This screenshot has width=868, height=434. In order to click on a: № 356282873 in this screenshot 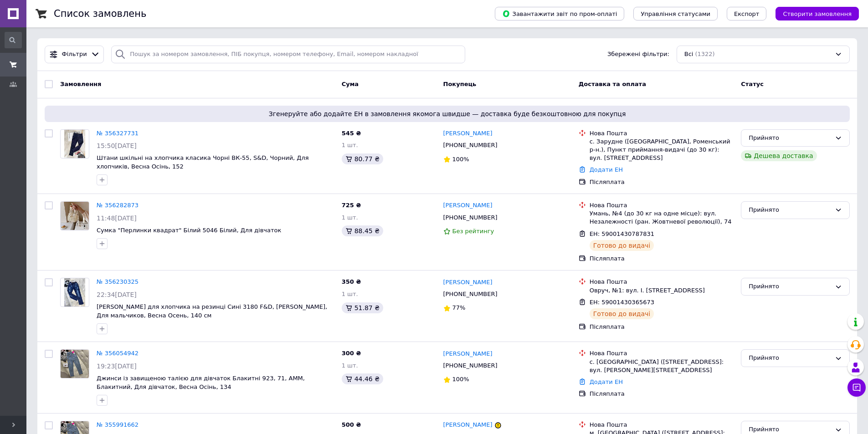, I will do `click(118, 205)`.